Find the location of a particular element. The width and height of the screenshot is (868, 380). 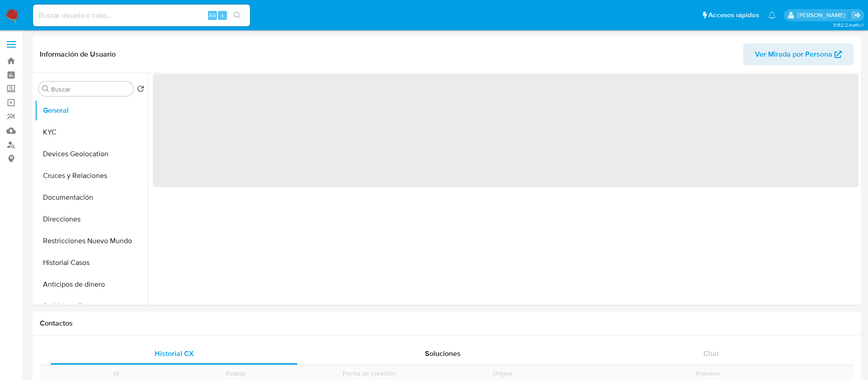

button: Direcciones is located at coordinates (92, 219).